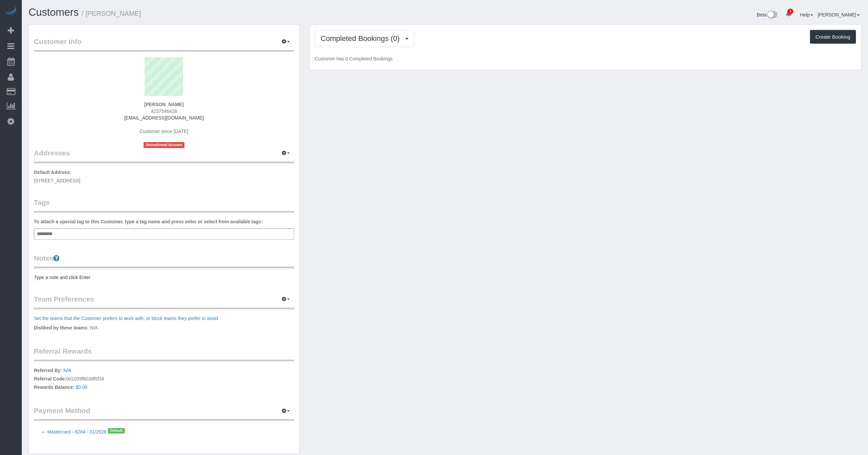 The width and height of the screenshot is (868, 455). What do you see at coordinates (164, 413) in the screenshot?
I see `legend: Payment Method` at bounding box center [164, 413].